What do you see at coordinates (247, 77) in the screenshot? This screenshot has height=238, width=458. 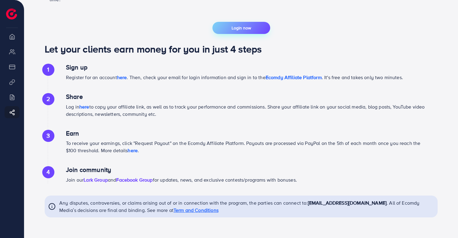 I see `p: Register for an account . Then, check your email for login information and sign in to the . It's ...` at bounding box center [247, 77].